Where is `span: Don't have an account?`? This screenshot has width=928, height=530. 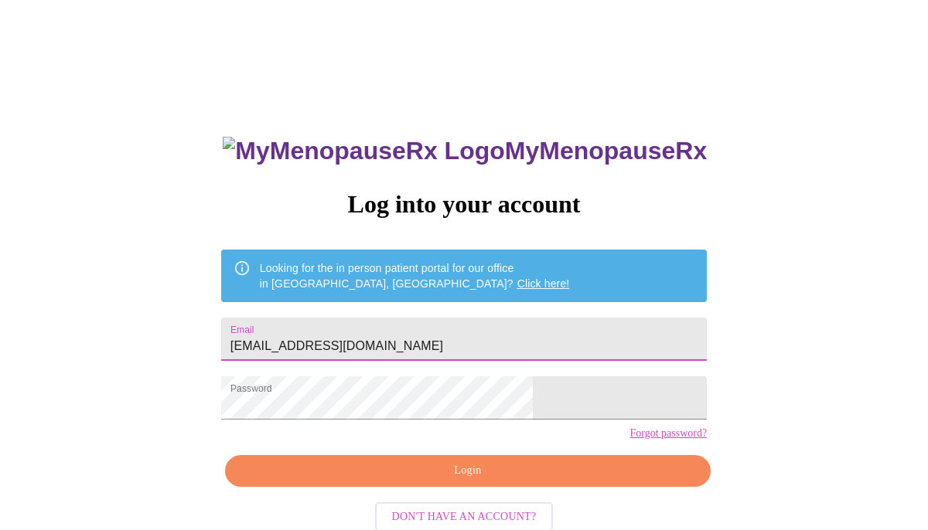 span: Don't have an account? is located at coordinates (464, 517).